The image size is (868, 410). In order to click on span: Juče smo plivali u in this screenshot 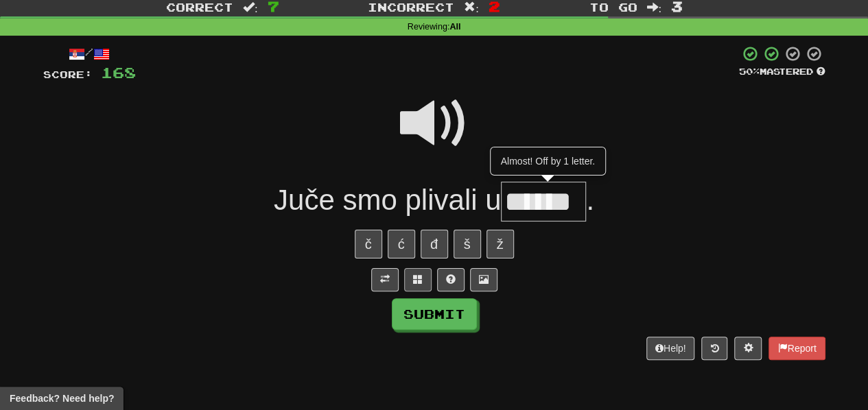, I will do `click(387, 199)`.